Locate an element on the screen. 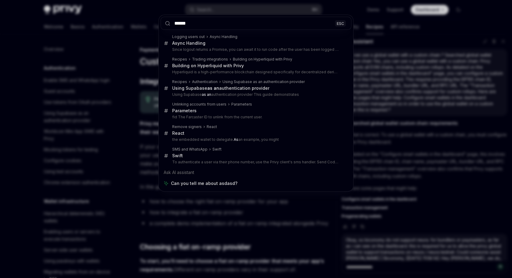 The image size is (512, 278). p: fid The Farcaster ID to unlink from the current user. is located at coordinates (255, 117).